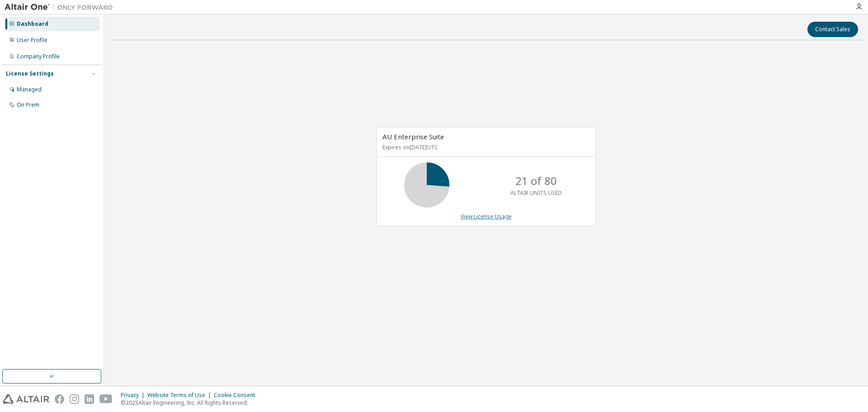 This screenshot has width=868, height=412. I want to click on a: View License Usage, so click(486, 216).